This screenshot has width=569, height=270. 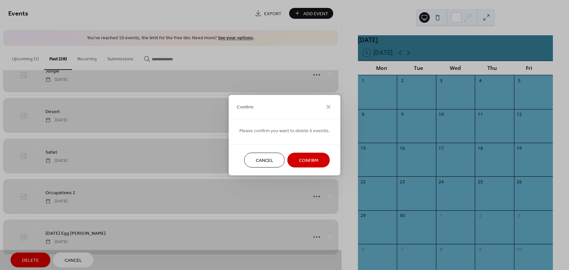 I want to click on span: Please confirm you want to delete 6 event(s., so click(x=285, y=130).